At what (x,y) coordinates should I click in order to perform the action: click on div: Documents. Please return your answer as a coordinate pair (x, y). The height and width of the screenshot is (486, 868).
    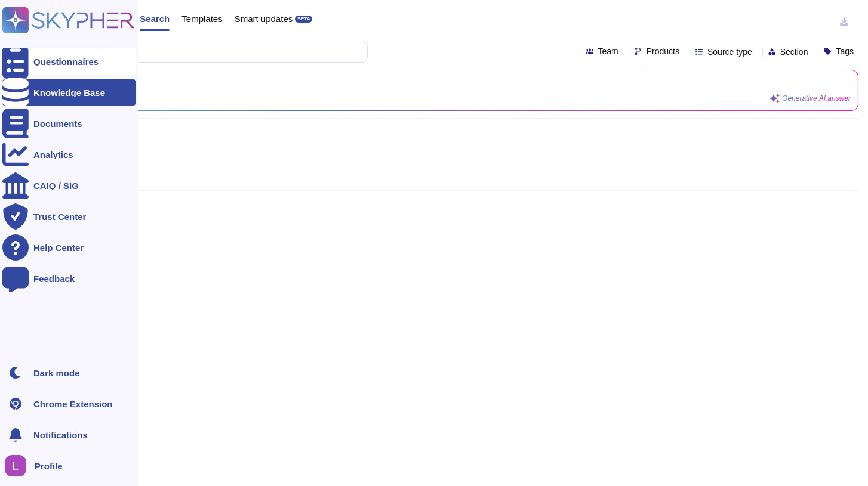
    Looking at the image, I should click on (58, 124).